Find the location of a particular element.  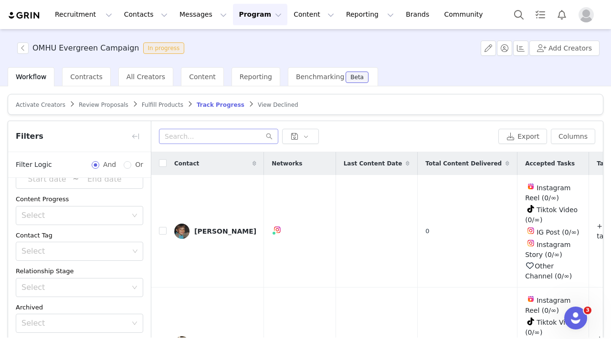

button: Notifications is located at coordinates (562, 14).